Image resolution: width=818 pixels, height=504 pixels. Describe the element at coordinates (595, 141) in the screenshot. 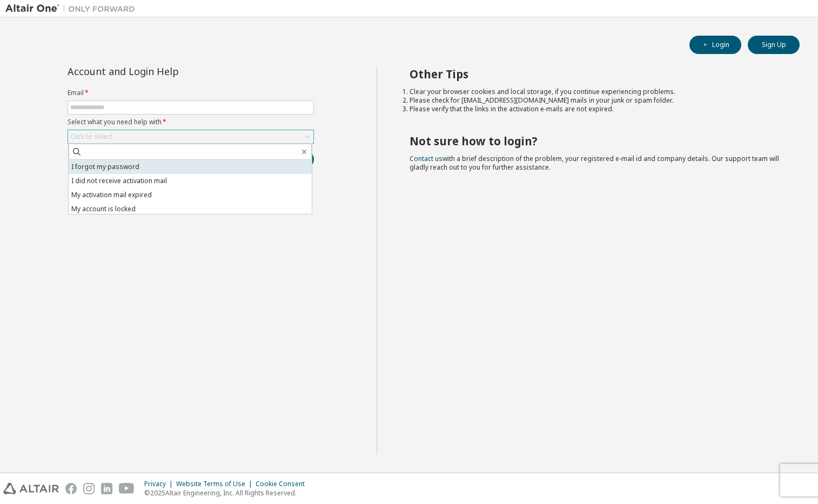

I see `h2: Not sure how to login?` at that location.